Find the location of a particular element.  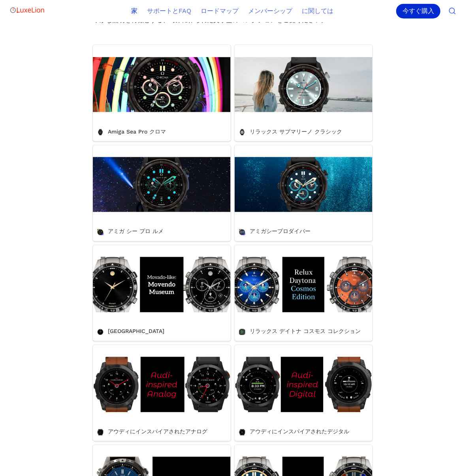

a: アウディにインスパイアされたデジタル is located at coordinates (304, 393).